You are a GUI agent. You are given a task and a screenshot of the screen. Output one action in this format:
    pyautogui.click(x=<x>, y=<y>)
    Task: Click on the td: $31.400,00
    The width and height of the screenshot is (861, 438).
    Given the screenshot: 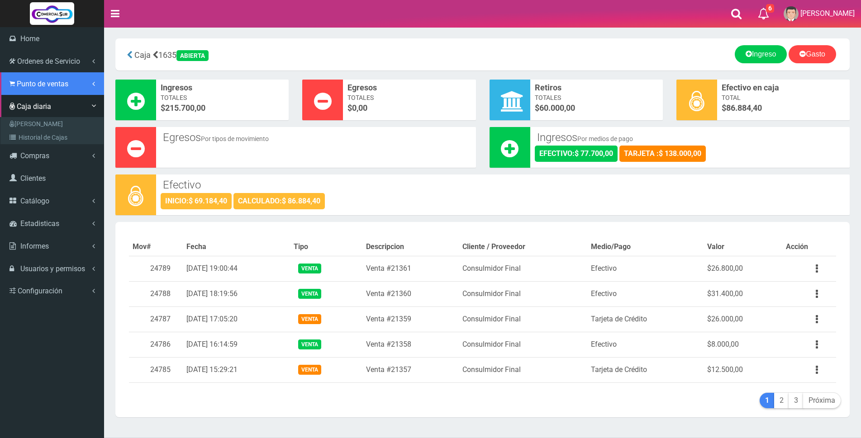 What is the action you would take?
    pyautogui.click(x=743, y=294)
    